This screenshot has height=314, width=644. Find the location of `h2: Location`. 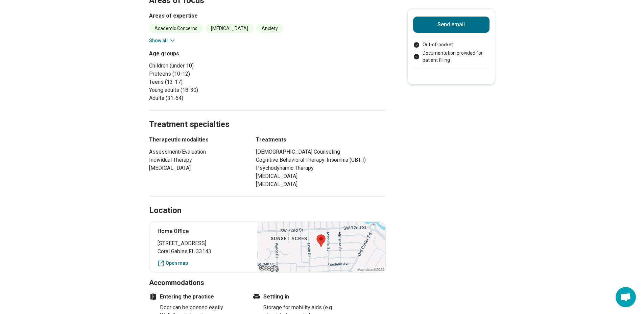

h2: Location is located at coordinates (165, 211).